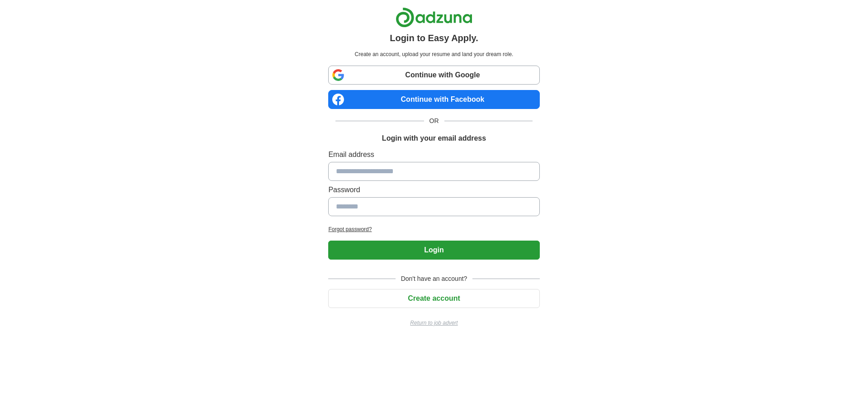  Describe the element at coordinates (434, 298) in the screenshot. I see `a: Create account` at that location.